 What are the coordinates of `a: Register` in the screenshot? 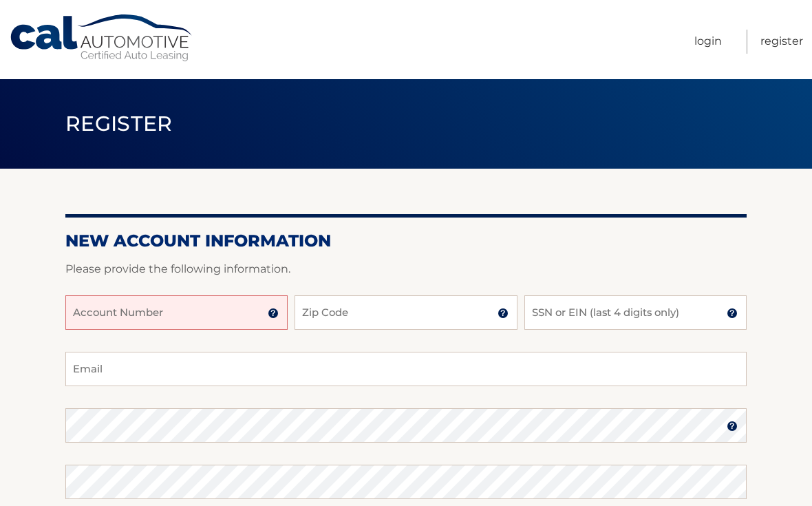 It's located at (782, 41).